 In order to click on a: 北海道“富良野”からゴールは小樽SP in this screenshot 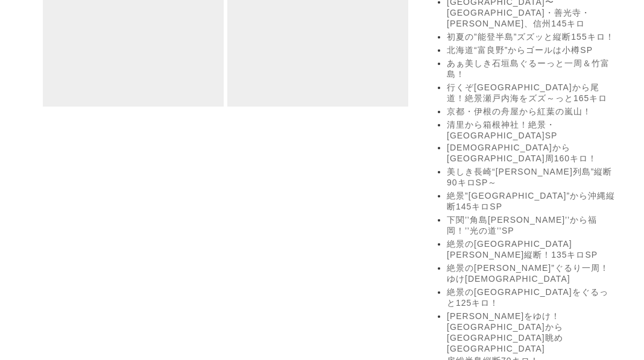, I will do `click(531, 50)`.